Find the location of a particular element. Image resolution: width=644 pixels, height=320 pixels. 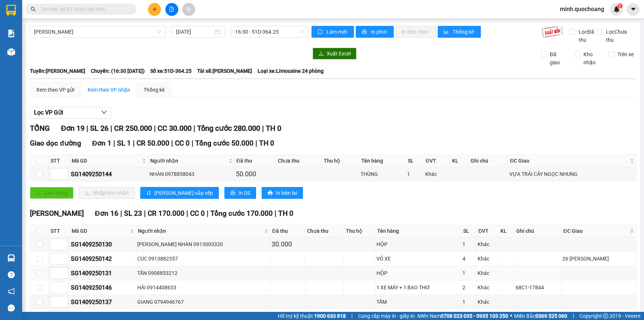

span: Cung cấp máy in - giấy in: is located at coordinates (387, 315).